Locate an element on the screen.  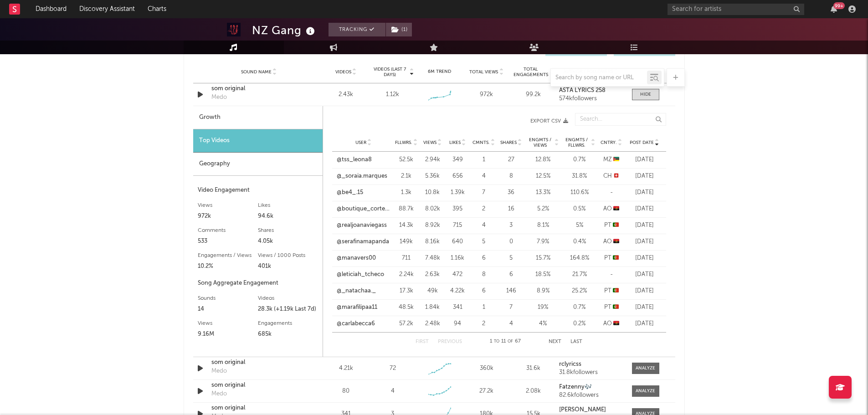
div: 1.12k is located at coordinates (393, 95).